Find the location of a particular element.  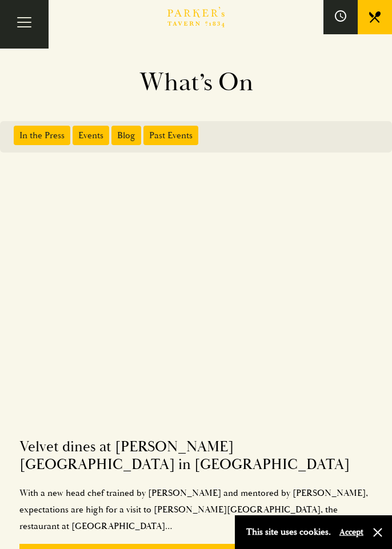

span: Events is located at coordinates (91, 136).